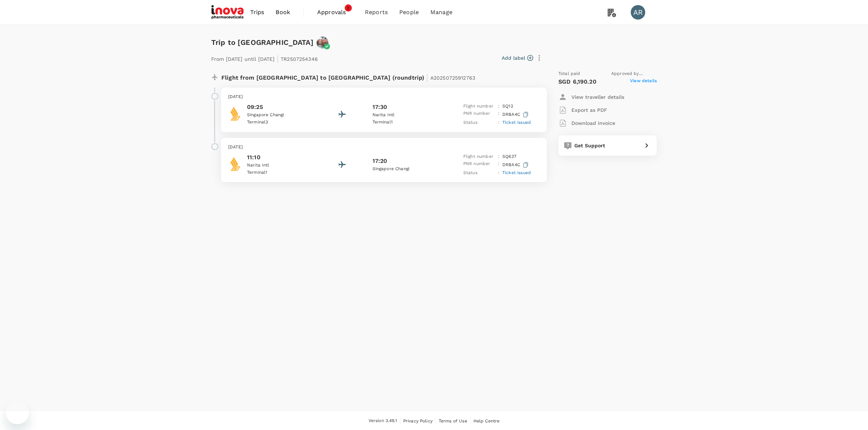 Image resolution: width=868 pixels, height=430 pixels. I want to click on a: Terms of Use, so click(453, 421).